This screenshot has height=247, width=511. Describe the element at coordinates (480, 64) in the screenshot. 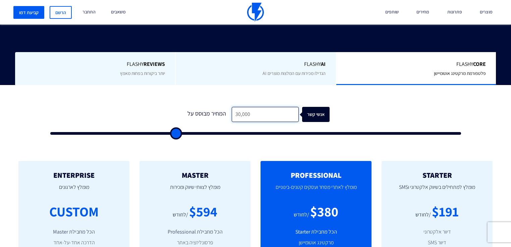

I see `b: Core` at that location.